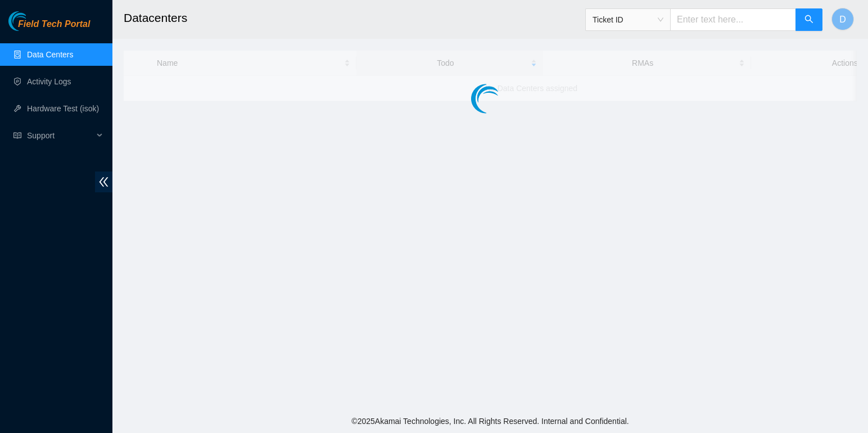 The image size is (868, 433). I want to click on a: Activity Logs, so click(49, 82).